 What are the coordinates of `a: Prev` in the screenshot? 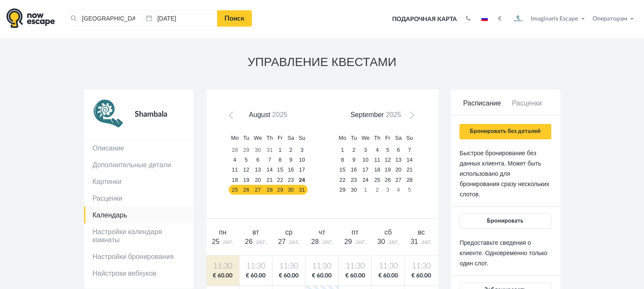 It's located at (234, 117).